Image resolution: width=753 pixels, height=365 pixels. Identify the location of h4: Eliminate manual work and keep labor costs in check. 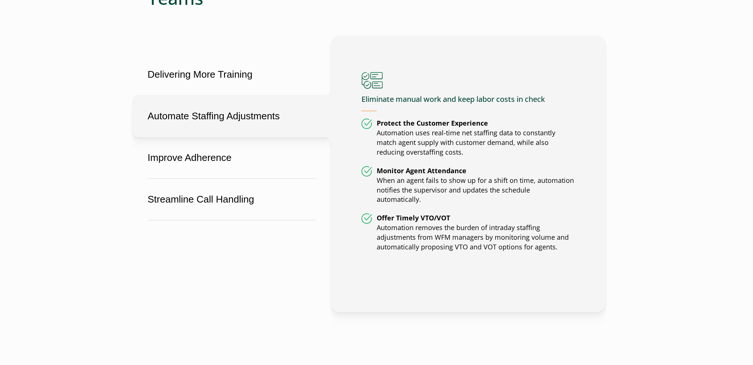
(468, 103).